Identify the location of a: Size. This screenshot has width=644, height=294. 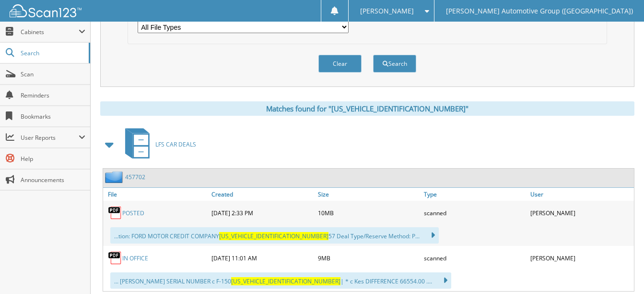
(368, 194).